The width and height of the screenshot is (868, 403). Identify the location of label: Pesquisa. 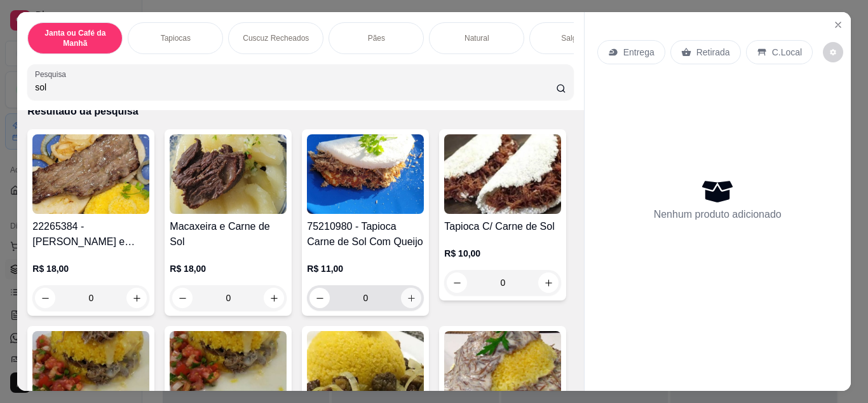
(53, 74).